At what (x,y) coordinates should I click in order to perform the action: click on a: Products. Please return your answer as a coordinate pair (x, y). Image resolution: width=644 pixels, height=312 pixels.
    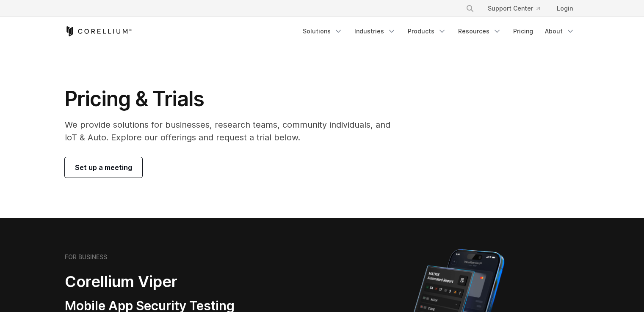
    Looking at the image, I should click on (427, 32).